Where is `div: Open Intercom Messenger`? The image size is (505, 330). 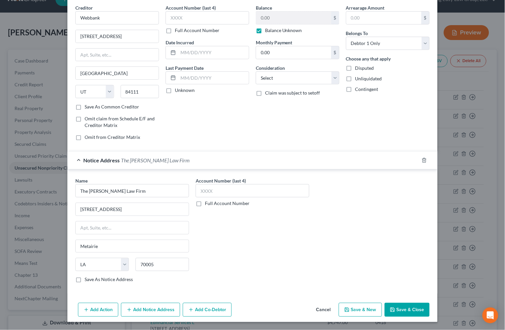 div: Open Intercom Messenger is located at coordinates (491, 315).